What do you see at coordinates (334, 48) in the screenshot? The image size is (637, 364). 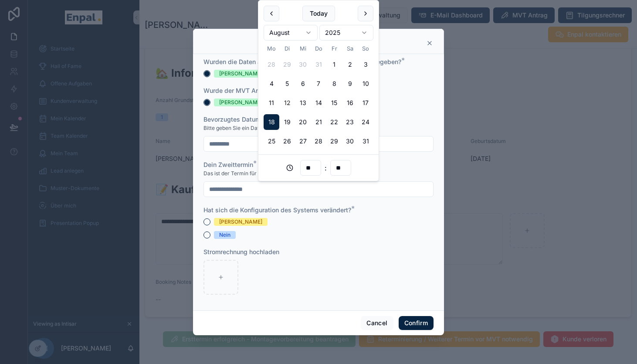 I see `th: Freitag` at bounding box center [334, 48].